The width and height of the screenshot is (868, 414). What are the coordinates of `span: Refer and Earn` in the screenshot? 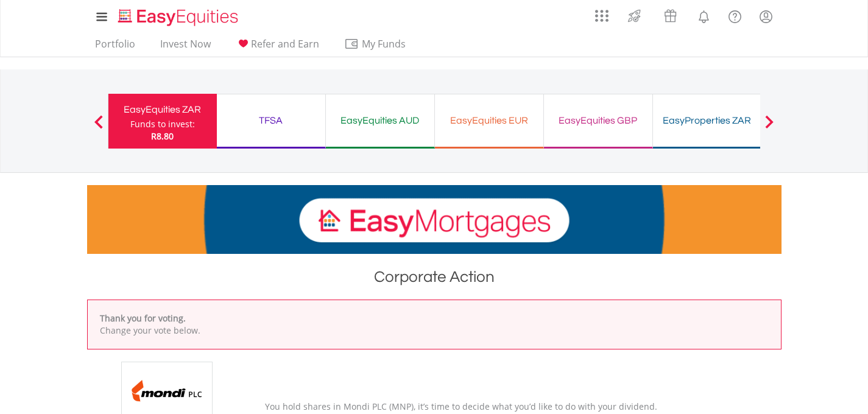 It's located at (285, 44).